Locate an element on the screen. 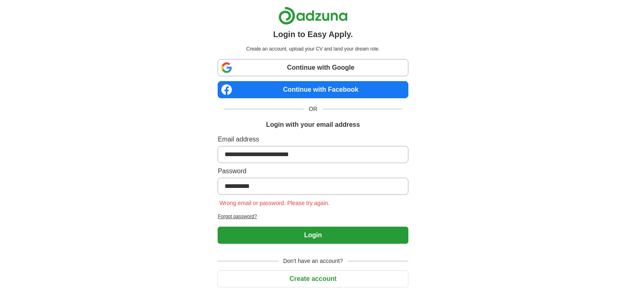 The height and width of the screenshot is (298, 626). a: Create account is located at coordinates (313, 278).